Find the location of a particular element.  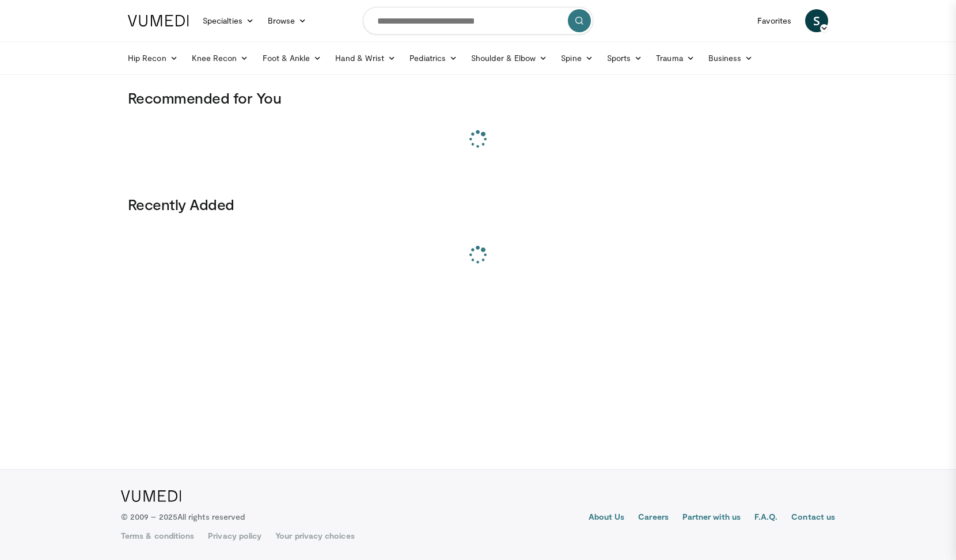

a: About Us is located at coordinates (606, 518).